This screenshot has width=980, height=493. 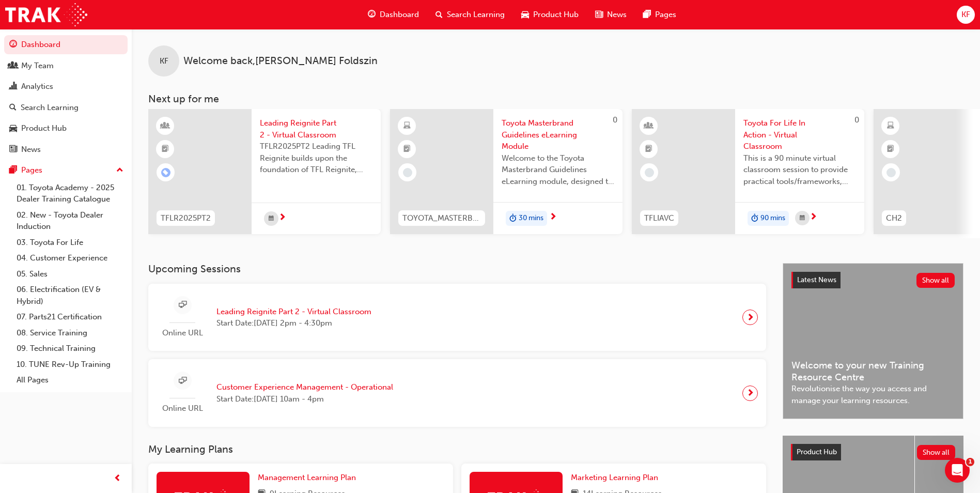 I want to click on span: Pages, so click(x=665, y=15).